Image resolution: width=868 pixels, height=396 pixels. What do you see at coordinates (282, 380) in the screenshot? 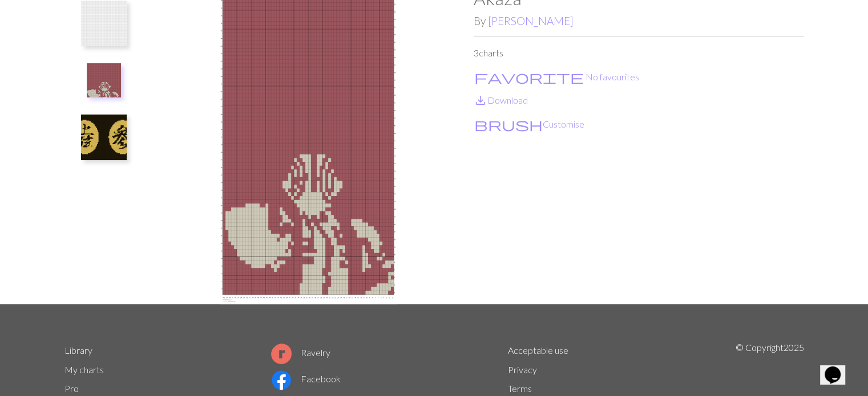
I see `img: Facebook logo` at bounding box center [282, 380].